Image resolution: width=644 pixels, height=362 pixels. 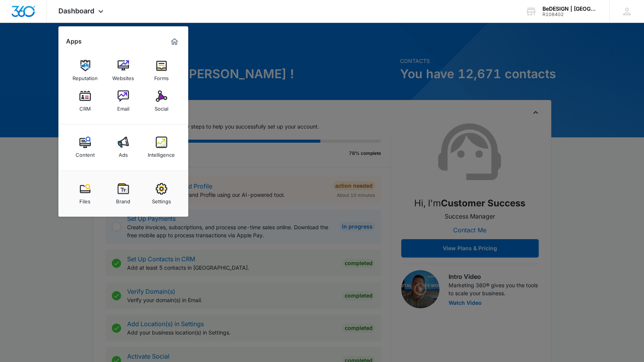 I want to click on div: Content, so click(x=85, y=153).